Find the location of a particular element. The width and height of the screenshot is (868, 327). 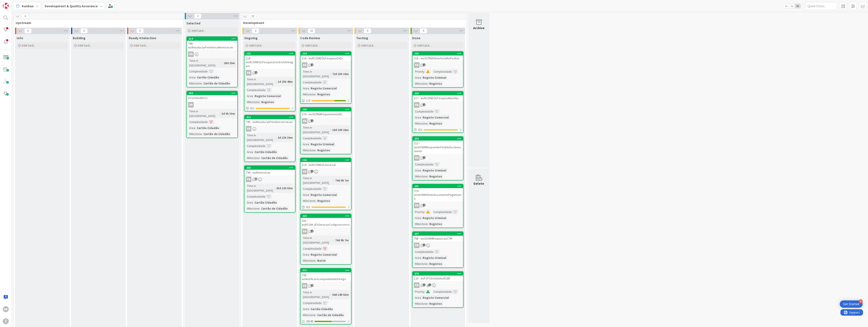

div: 708 - wsSICRIMRequisicaoCTM is located at coordinates (438, 238).